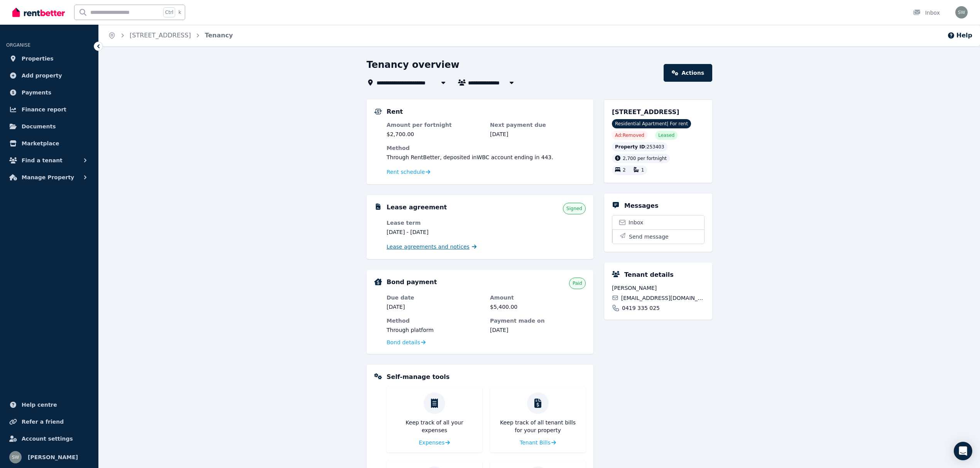  I want to click on a: Account settings, so click(49, 439).